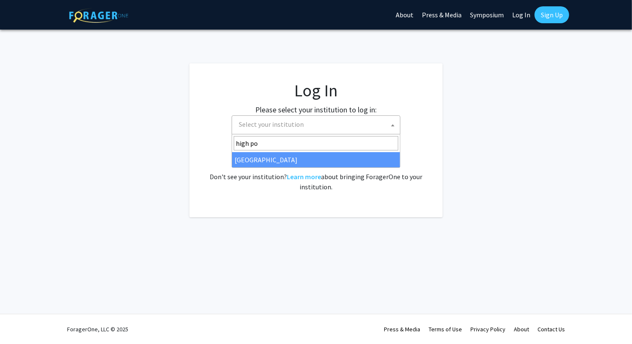  I want to click on div: ForagerOne, LLC © 2025, so click(98, 329).